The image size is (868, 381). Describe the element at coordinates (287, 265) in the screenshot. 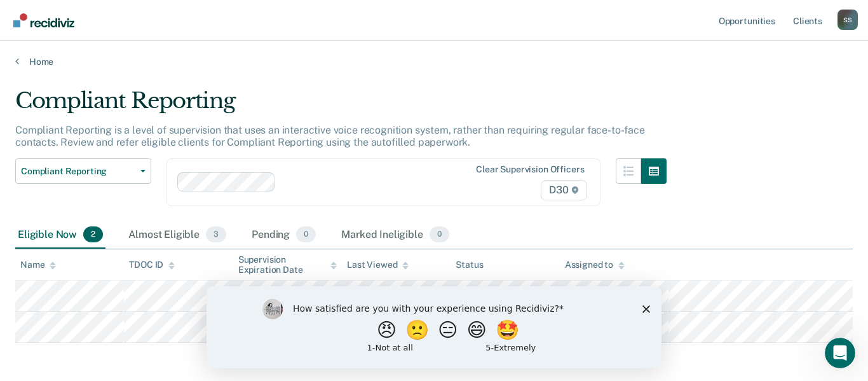

I see `div: Supervision Expiration Date` at that location.